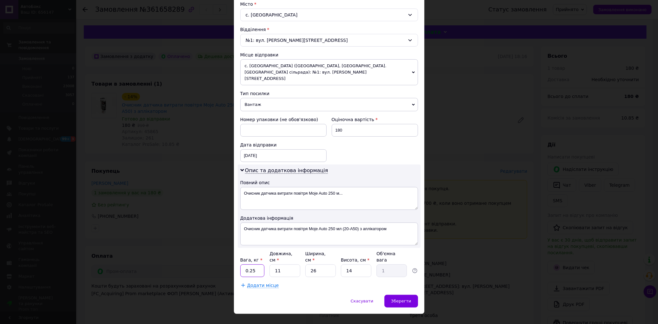 Image resolution: width=658 pixels, height=324 pixels. Describe the element at coordinates (329, 105) in the screenshot. I see `span: Вантаж` at that location.